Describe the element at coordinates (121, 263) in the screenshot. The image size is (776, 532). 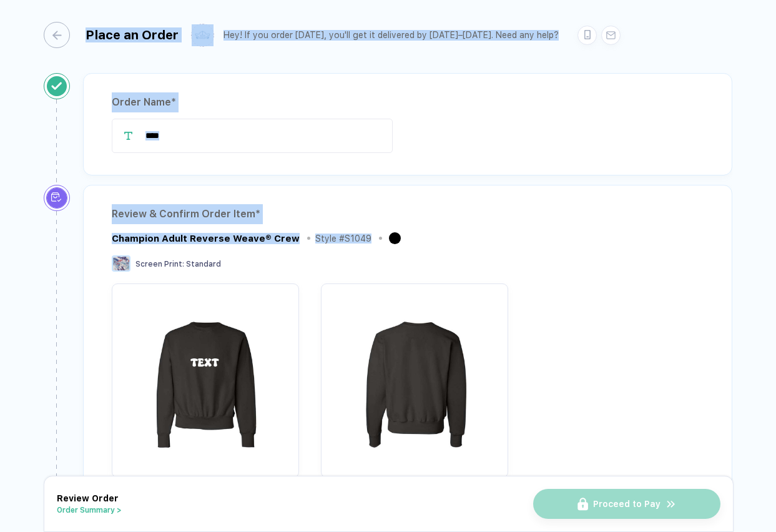
I see `img: Screen Print` at that location.